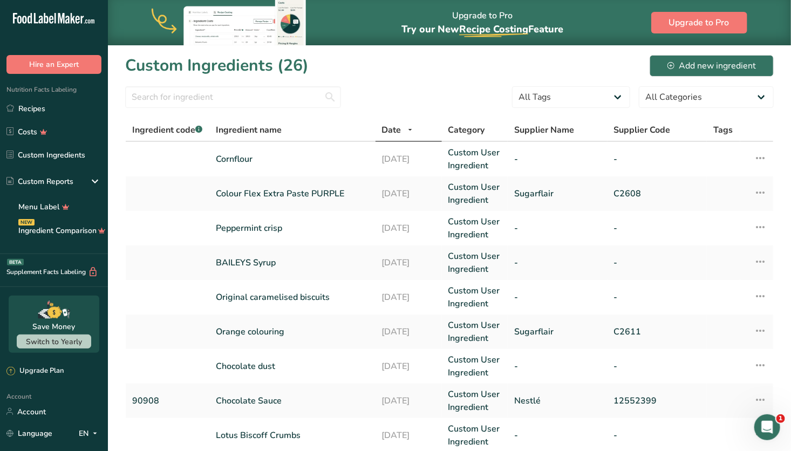 This screenshot has height=451, width=791. What do you see at coordinates (657, 332) in the screenshot?
I see `a: C2611` at bounding box center [657, 332].